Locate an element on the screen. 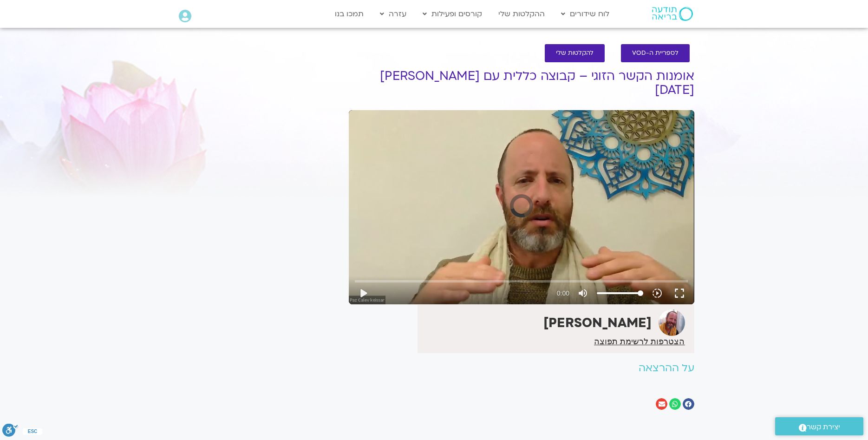  a: להקלטות שלי is located at coordinates (575, 53).